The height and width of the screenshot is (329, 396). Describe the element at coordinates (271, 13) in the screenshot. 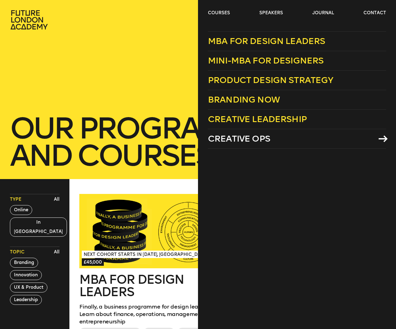

I see `a: speakers` at that location.